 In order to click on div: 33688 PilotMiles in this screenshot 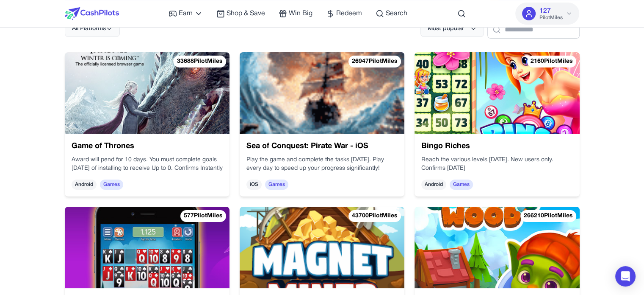, I will do `click(200, 62)`.